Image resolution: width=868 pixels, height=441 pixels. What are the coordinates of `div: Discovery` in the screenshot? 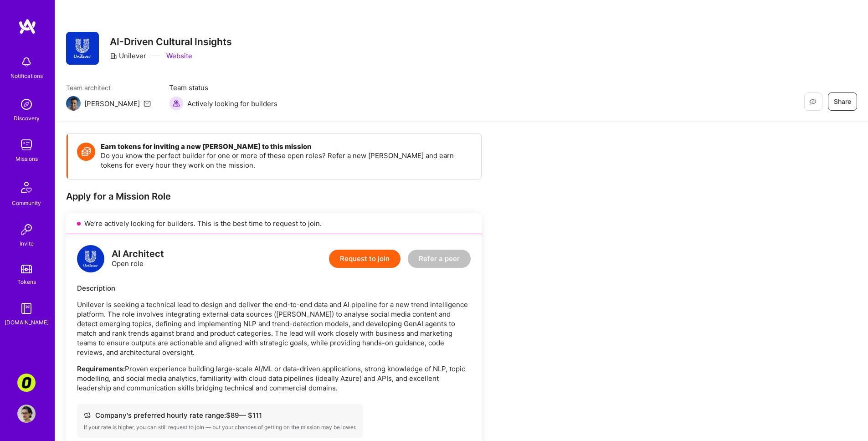 It's located at (26, 118).